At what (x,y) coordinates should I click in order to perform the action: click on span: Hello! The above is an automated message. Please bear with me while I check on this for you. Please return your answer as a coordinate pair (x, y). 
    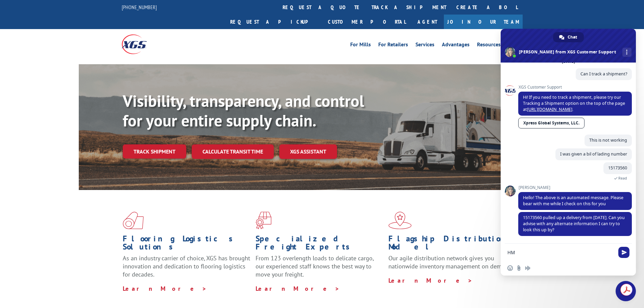
    Looking at the image, I should click on (573, 201).